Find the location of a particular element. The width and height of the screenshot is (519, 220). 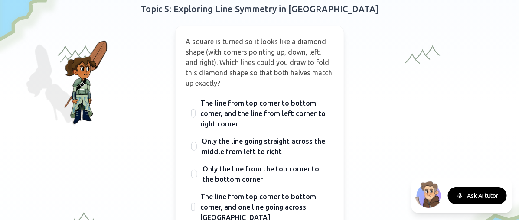

span: Only the line from the top corner to the bottom corner is located at coordinates (265, 174).